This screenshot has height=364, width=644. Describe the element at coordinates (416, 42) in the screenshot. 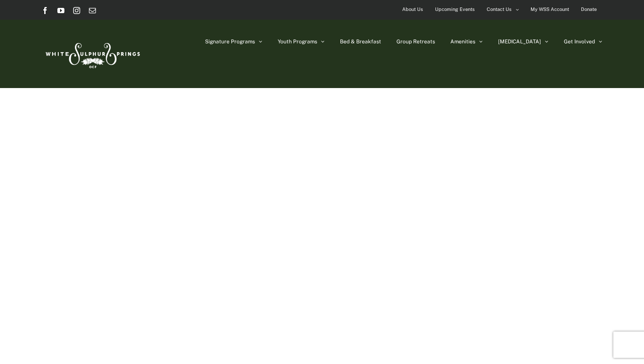

I see `span: Group Retreats` at that location.